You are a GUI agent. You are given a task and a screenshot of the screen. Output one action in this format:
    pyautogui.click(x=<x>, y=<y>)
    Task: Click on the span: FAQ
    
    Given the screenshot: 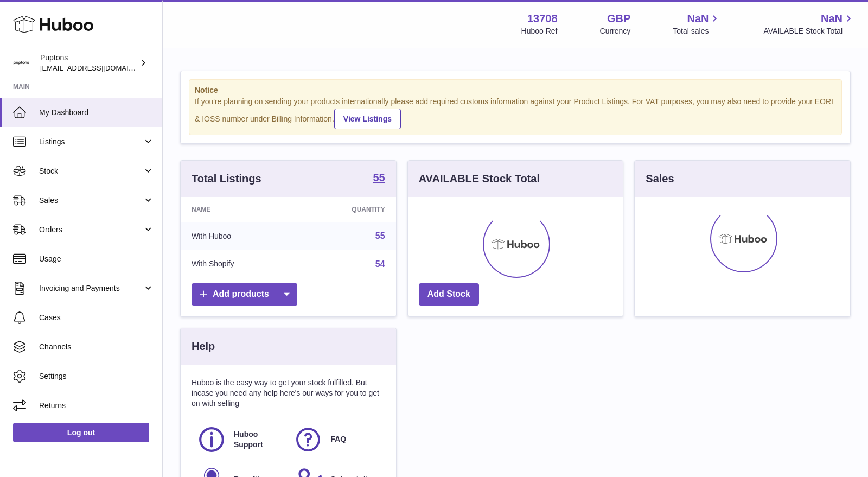 What is the action you would take?
    pyautogui.click(x=338, y=439)
    